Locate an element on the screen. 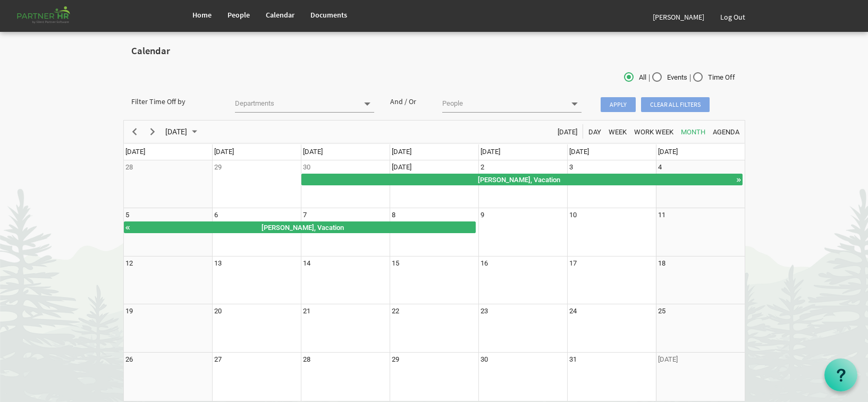  div: Thursday, October 16, 2025 is located at coordinates (484, 264).